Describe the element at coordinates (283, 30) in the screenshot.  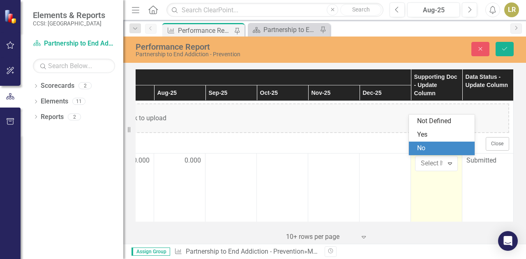
I see `a: Partnership to End Addiction Landing Page` at that location.